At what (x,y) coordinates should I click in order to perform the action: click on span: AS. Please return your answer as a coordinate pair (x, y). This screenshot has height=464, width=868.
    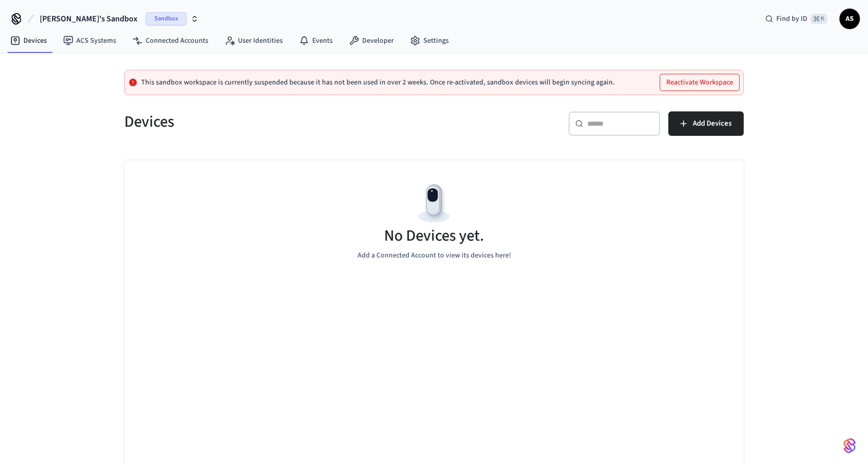
    Looking at the image, I should click on (850, 18).